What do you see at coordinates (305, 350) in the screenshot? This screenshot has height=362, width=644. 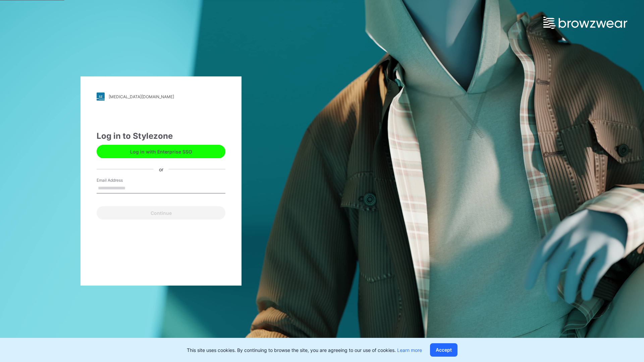 I see `p: This site uses cookies. By continuing to browse the site, you are agreeing to our use of cookies.` at bounding box center [305, 350].